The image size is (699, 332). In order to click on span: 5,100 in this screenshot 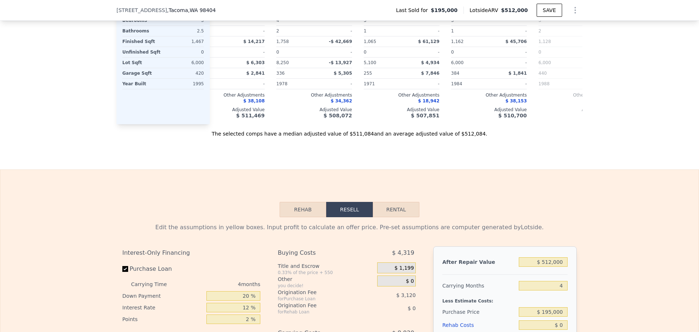, I will do `click(370, 63)`.